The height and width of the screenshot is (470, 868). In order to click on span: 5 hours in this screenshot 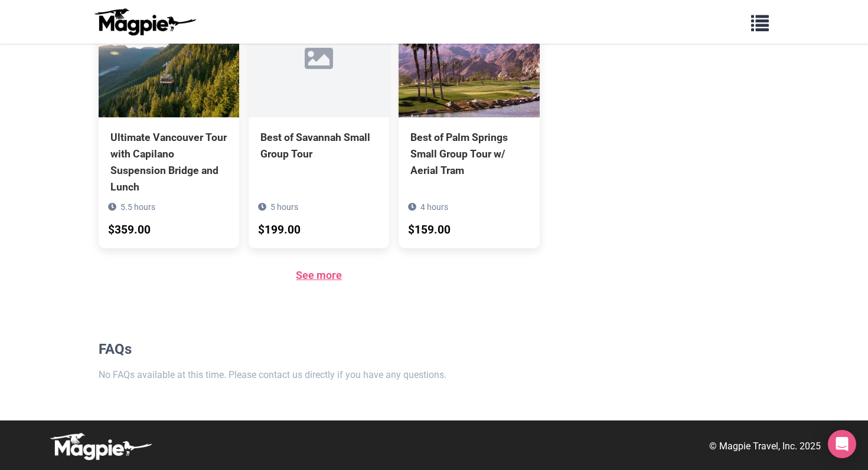, I will do `click(284, 207)`.